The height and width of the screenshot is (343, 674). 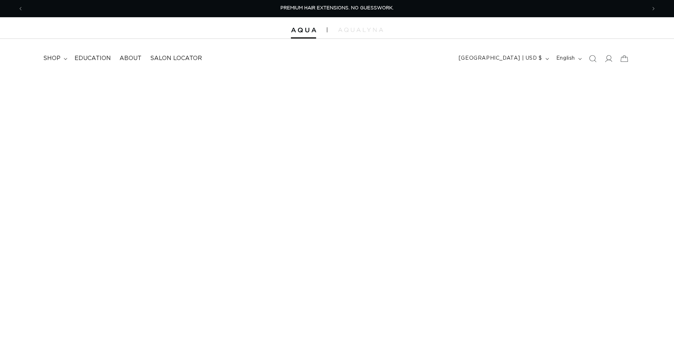 What do you see at coordinates (176, 58) in the screenshot?
I see `a: Salon Locator` at bounding box center [176, 58].